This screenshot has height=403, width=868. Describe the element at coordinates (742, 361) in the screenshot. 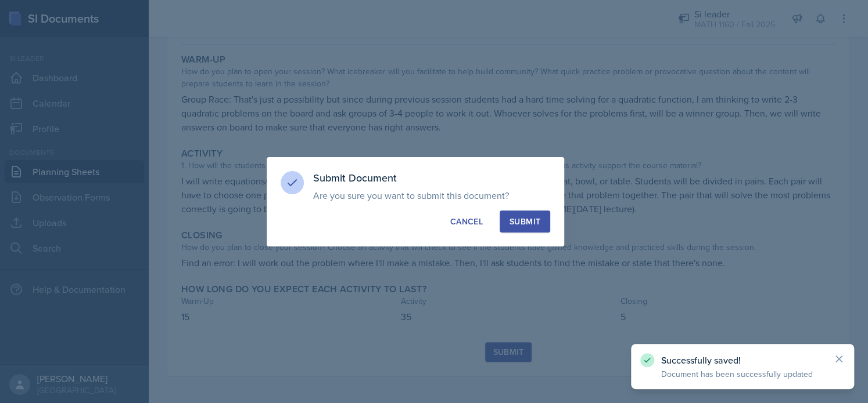

I see `p: Successfully saved!` at that location.